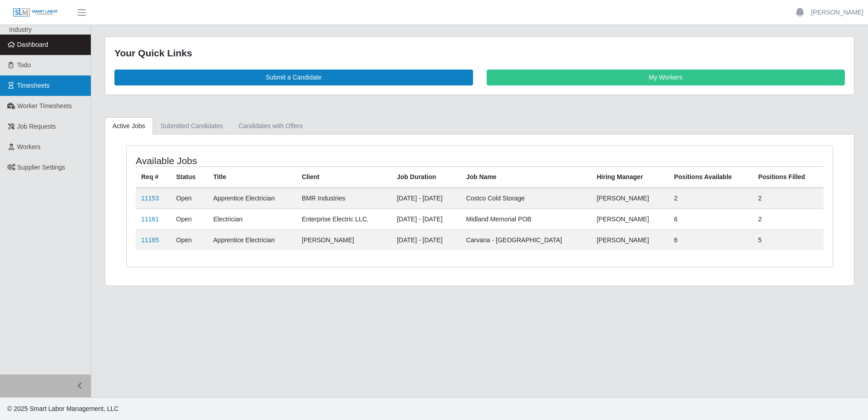 This screenshot has height=420, width=868. Describe the element at coordinates (24, 65) in the screenshot. I see `span: Todo` at that location.